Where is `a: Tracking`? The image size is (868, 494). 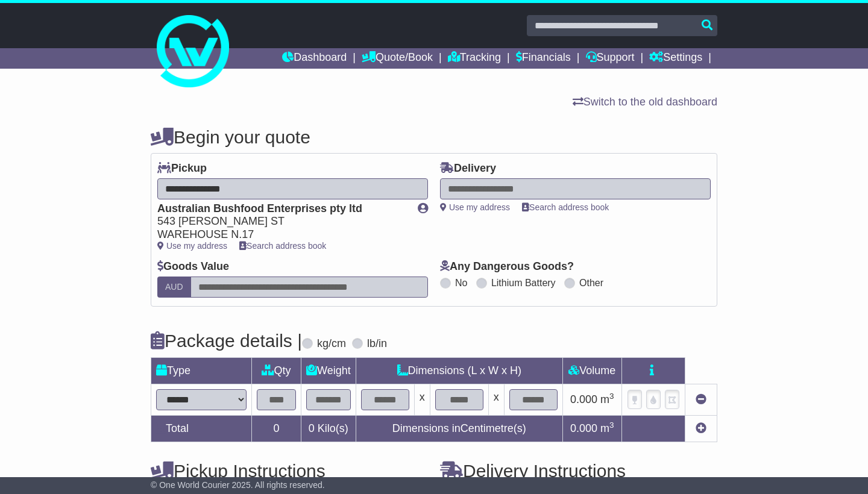
a: Tracking is located at coordinates (475, 59).